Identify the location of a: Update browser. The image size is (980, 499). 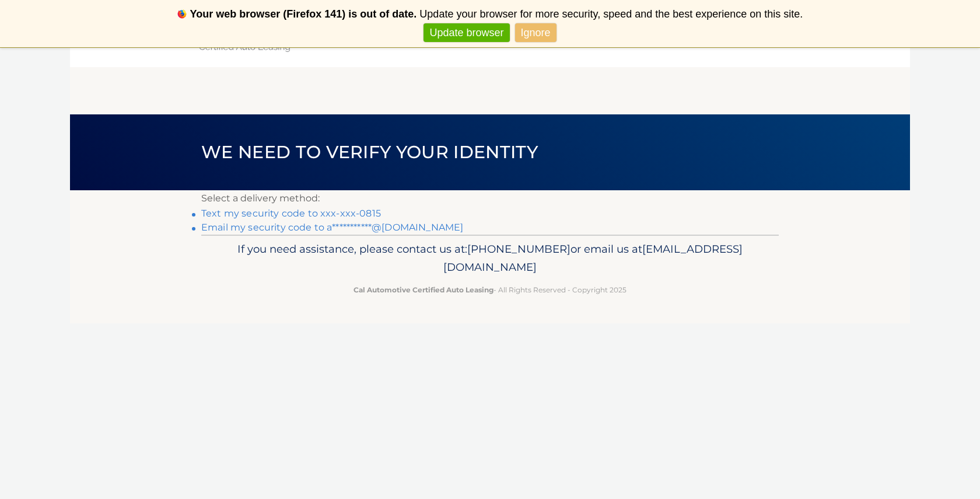
(466, 32).